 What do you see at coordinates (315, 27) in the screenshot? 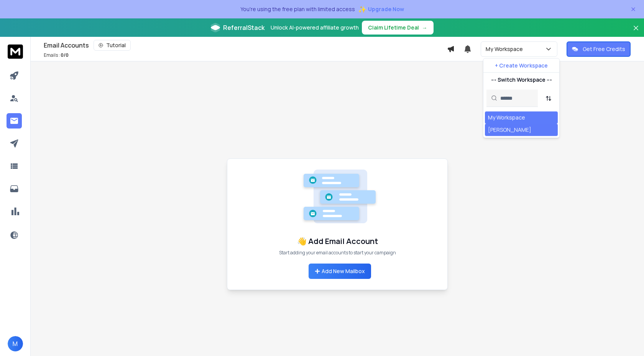
I see `p: Unlock AI-powered affiliate growth` at bounding box center [315, 27].